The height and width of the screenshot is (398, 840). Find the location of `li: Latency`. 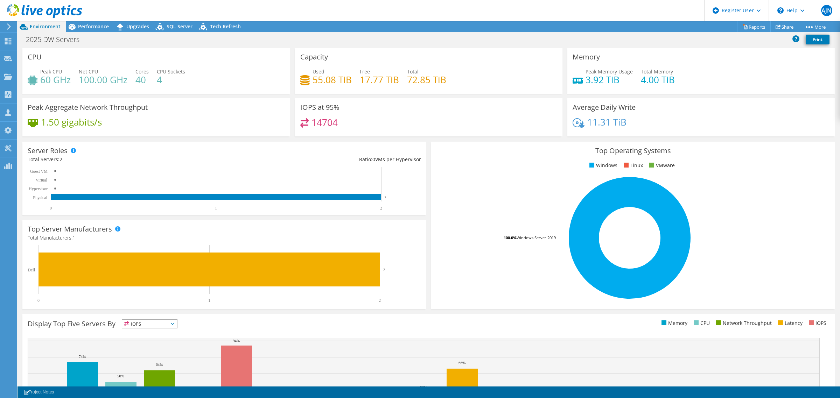

li: Latency is located at coordinates (789, 323).